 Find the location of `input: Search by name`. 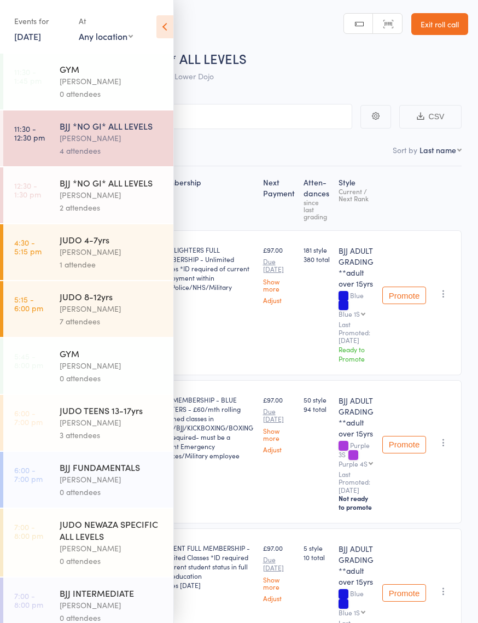

input: Search by name is located at coordinates (184, 116).